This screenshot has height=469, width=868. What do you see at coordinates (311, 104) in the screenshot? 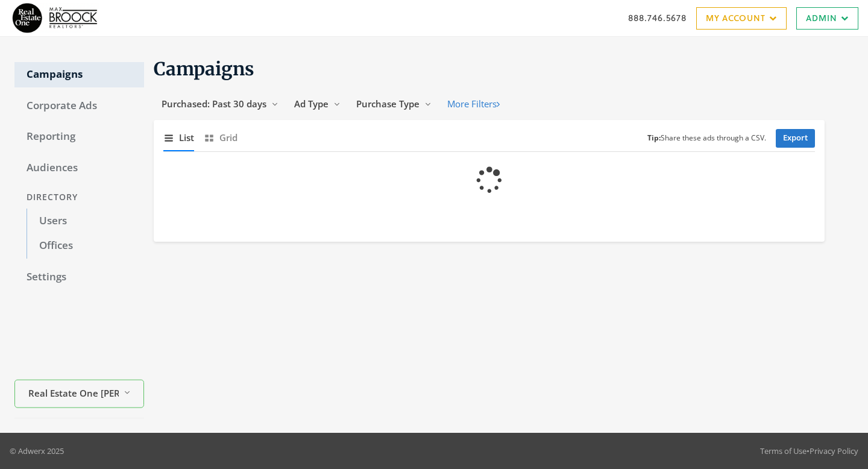
I see `span: Ad Type` at bounding box center [311, 104].